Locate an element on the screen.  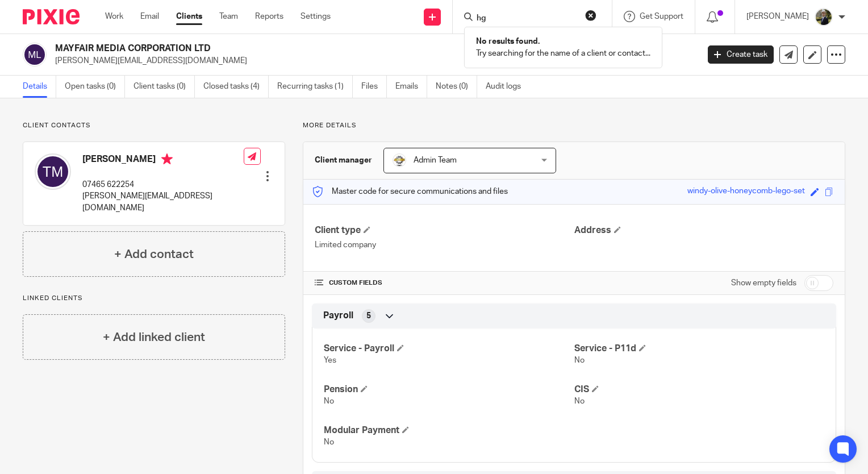
p: Master code for secure communications and files is located at coordinates (410, 192).